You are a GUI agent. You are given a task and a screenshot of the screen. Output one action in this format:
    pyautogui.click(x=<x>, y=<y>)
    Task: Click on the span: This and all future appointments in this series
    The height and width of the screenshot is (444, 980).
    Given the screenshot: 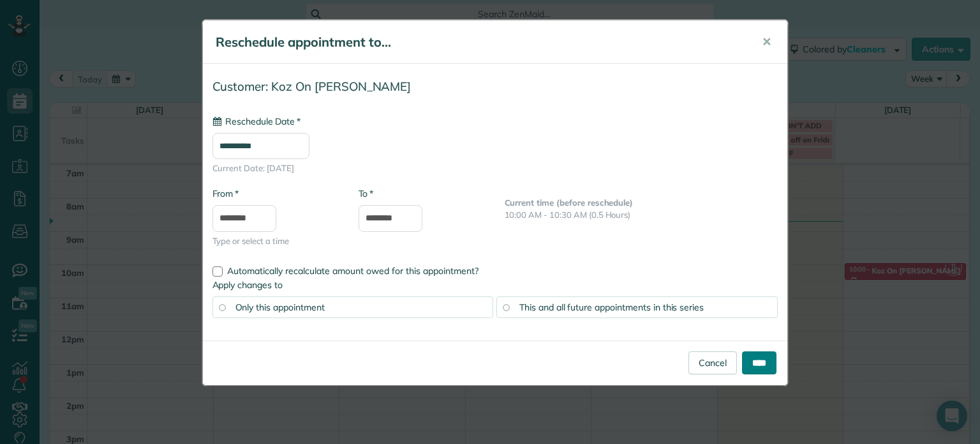 What is the action you would take?
    pyautogui.click(x=611, y=307)
    